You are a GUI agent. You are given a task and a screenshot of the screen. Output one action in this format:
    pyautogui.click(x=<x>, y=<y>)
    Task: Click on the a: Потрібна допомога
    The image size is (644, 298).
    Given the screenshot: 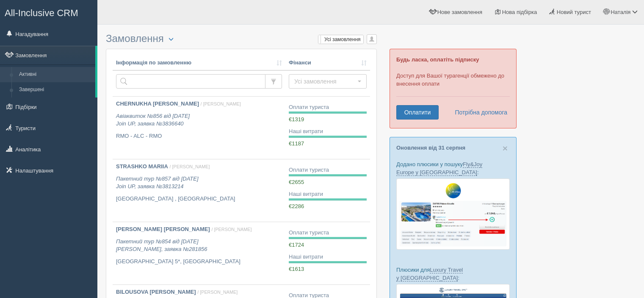 What is the action you would take?
    pyautogui.click(x=479, y=112)
    